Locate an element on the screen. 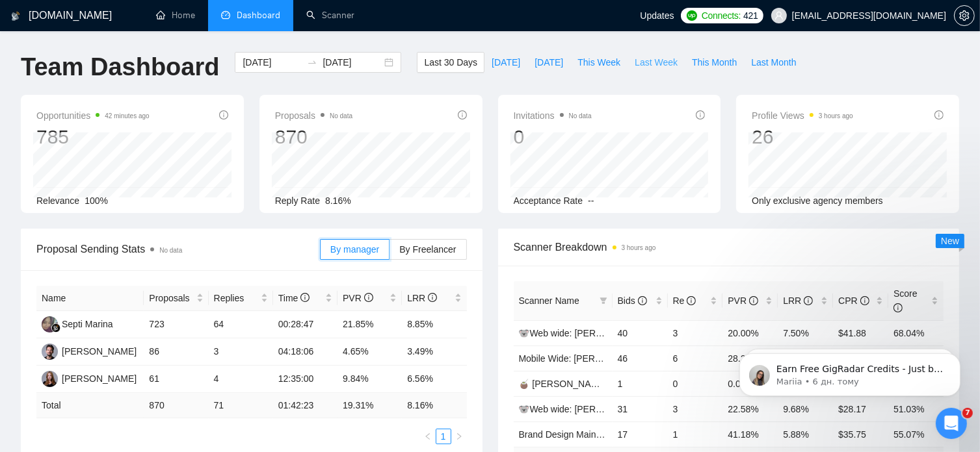 The height and width of the screenshot is (452, 980). img: TB is located at coordinates (50, 379).